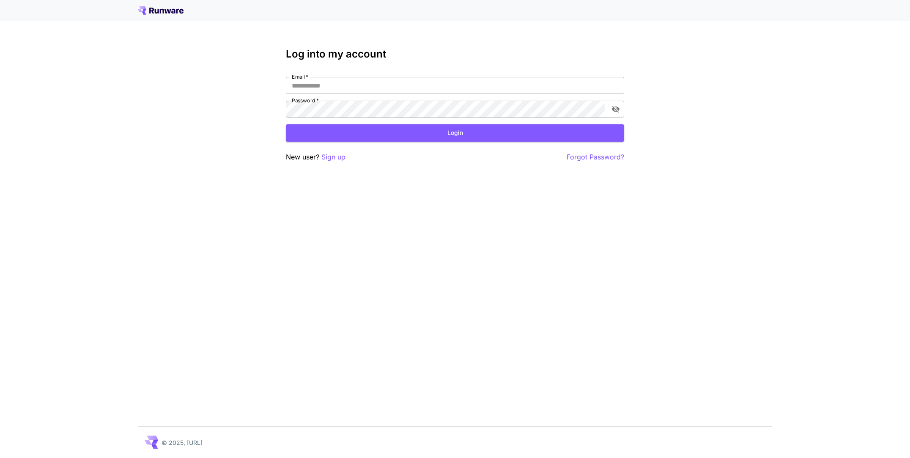 This screenshot has width=910, height=458. I want to click on button: Forgot Password?, so click(596, 157).